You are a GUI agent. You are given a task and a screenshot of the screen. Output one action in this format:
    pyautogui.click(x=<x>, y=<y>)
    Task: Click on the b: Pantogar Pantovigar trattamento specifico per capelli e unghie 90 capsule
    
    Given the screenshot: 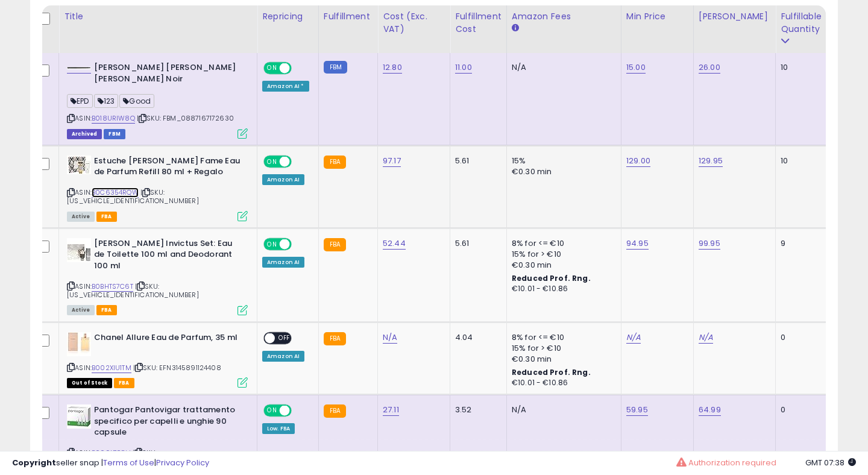 What is the action you would take?
    pyautogui.click(x=167, y=422)
    